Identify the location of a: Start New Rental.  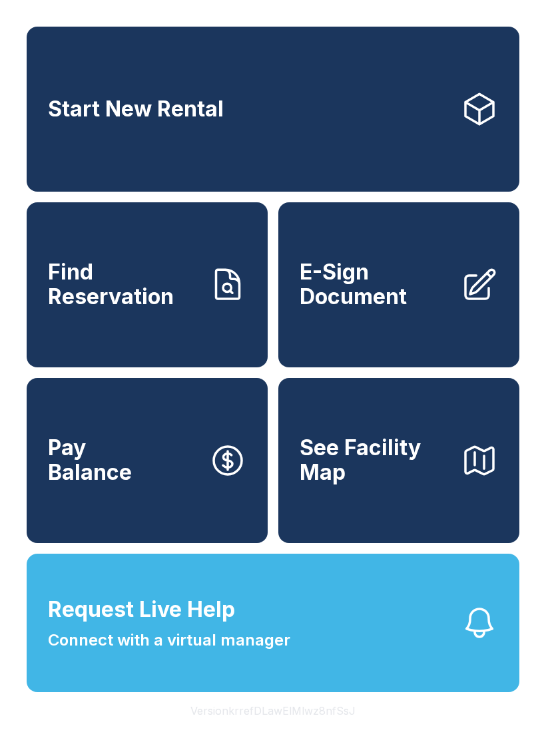
(273, 109).